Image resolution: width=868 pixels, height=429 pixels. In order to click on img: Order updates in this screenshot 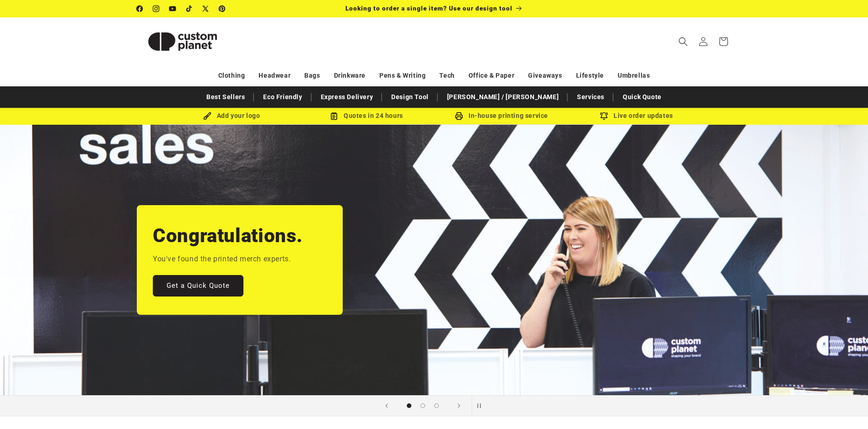, I will do `click(604, 116)`.